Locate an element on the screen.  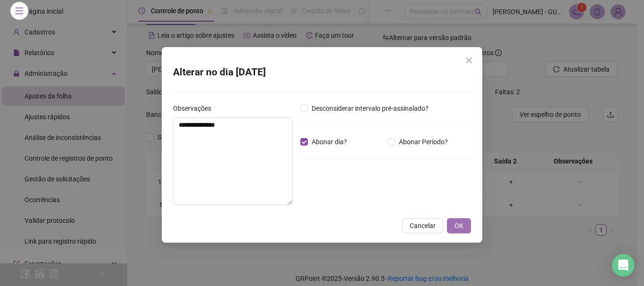
span: Cancelar is located at coordinates (422, 225).